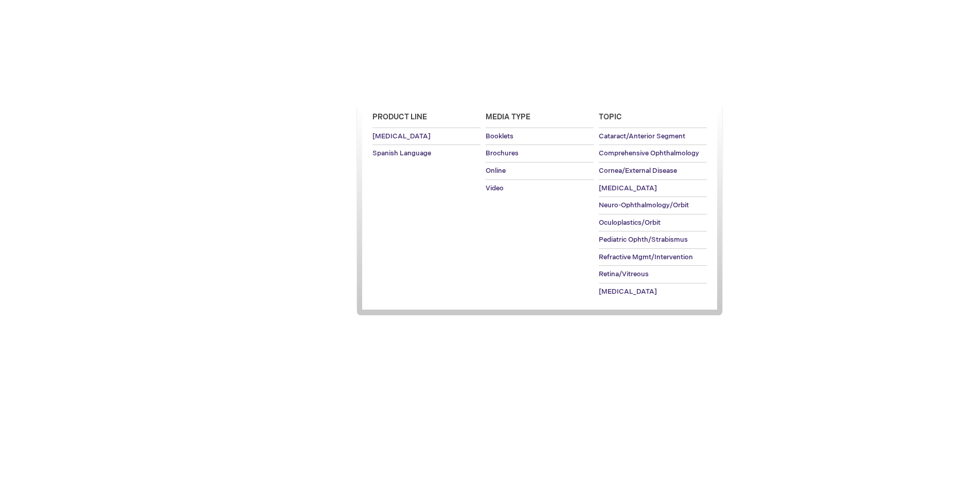  I want to click on span: Media Type, so click(508, 117).